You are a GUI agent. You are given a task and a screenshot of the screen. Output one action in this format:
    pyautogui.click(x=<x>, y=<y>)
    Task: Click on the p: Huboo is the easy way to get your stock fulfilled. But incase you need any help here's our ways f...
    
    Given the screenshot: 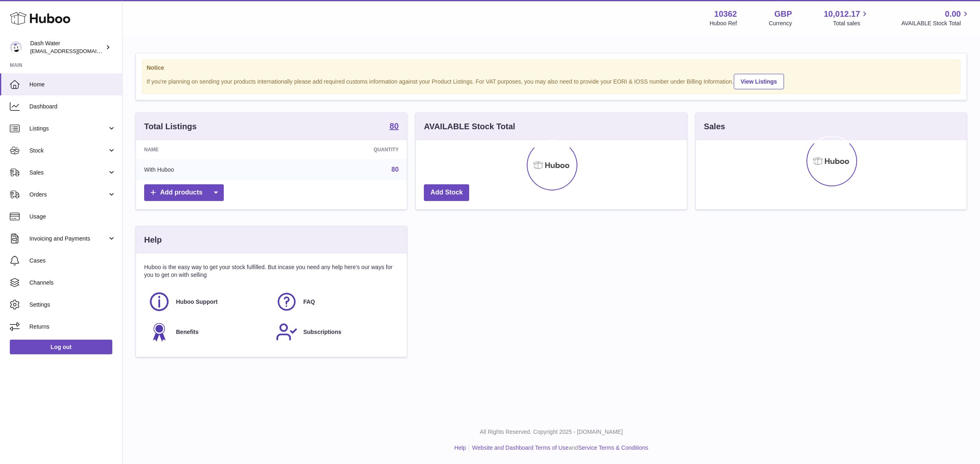 What is the action you would take?
    pyautogui.click(x=271, y=271)
    